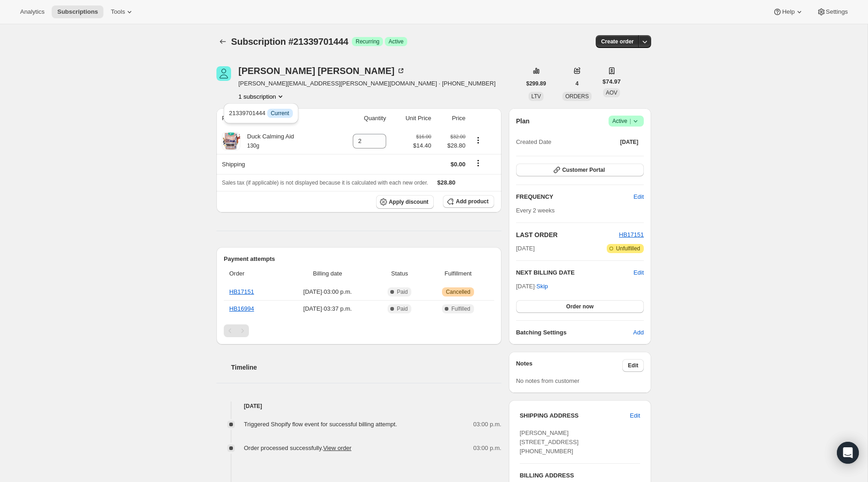  I want to click on span: Recurring, so click(367, 42).